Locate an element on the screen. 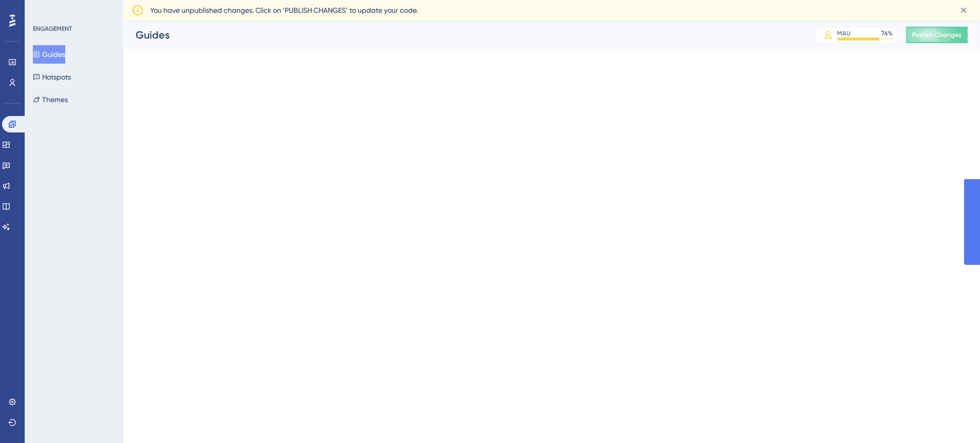 The height and width of the screenshot is (443, 980). div: MAU is located at coordinates (844, 34).